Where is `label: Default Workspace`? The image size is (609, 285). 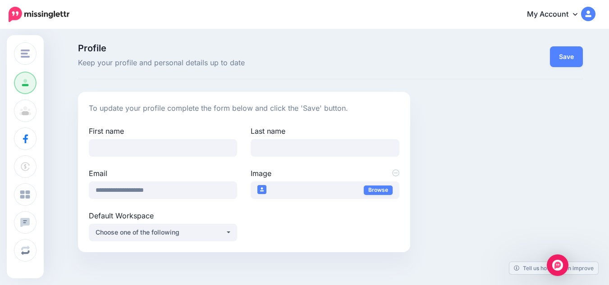
label: Default Workspace is located at coordinates (163, 216).